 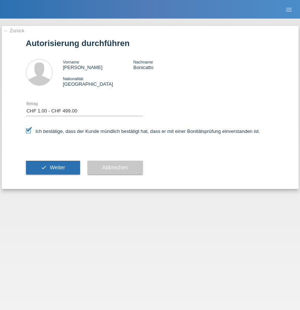 I want to click on a: ← Zurück, so click(x=14, y=30).